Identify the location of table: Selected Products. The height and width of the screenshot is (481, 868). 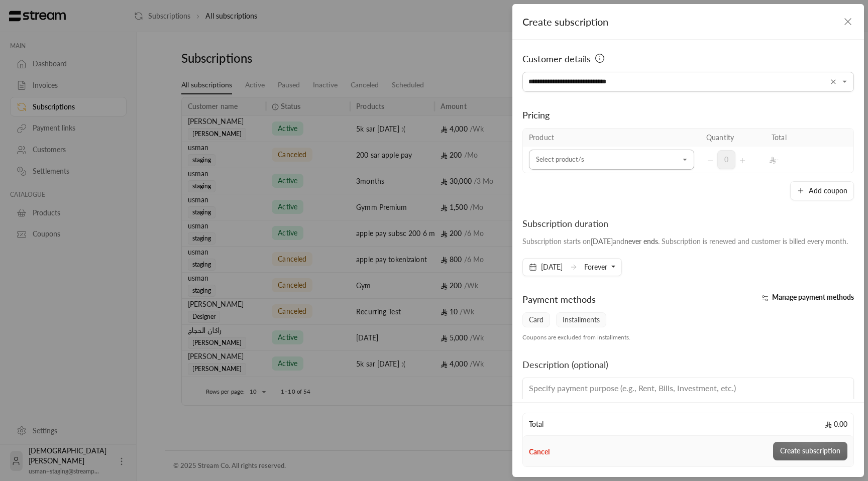
(688, 150).